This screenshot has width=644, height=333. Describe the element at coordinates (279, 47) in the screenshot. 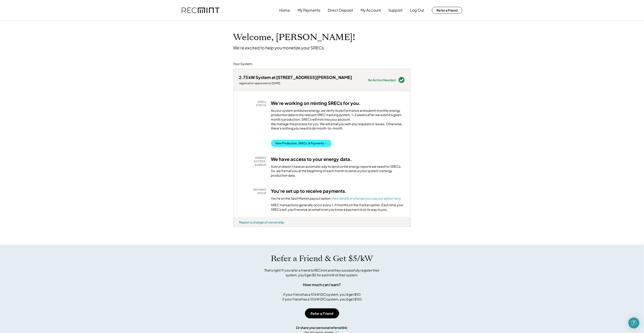

I see `div: We're excited to help you monetize your SRECs.` at that location.